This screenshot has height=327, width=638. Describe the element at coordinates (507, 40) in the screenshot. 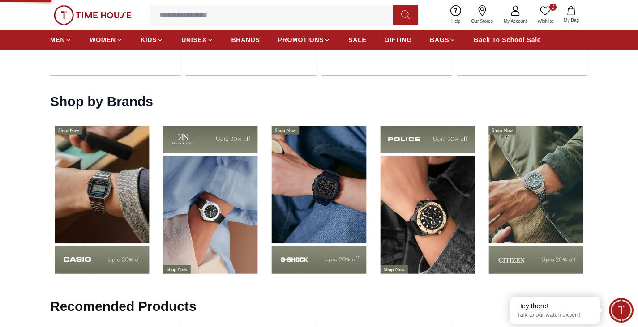

I see `span: Back To School Sale` at that location.